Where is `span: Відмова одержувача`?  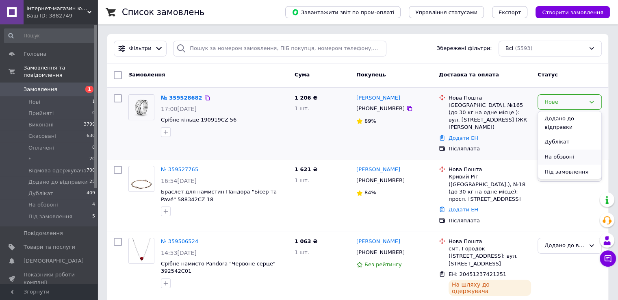
span: Відмова одержувача is located at coordinates (57, 171).